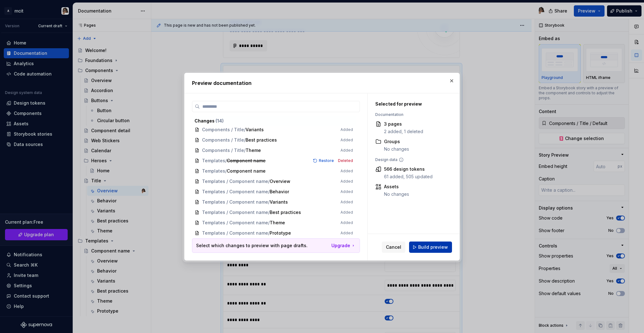 The height and width of the screenshot is (333, 644). Describe the element at coordinates (324, 161) in the screenshot. I see `button: Restore` at that location.